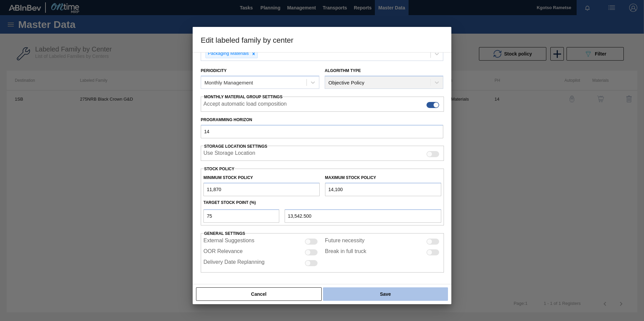 The height and width of the screenshot is (321, 644). Describe the element at coordinates (234, 263) in the screenshot. I see `label: Delivery Date Replanning` at that location.